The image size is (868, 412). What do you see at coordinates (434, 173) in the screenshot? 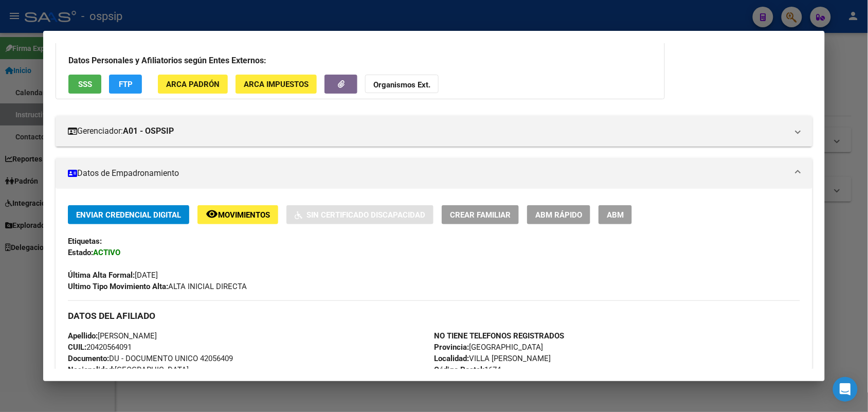
I see `mat-expansion-panel-header: Datos de Empadronamiento` at bounding box center [434, 173].